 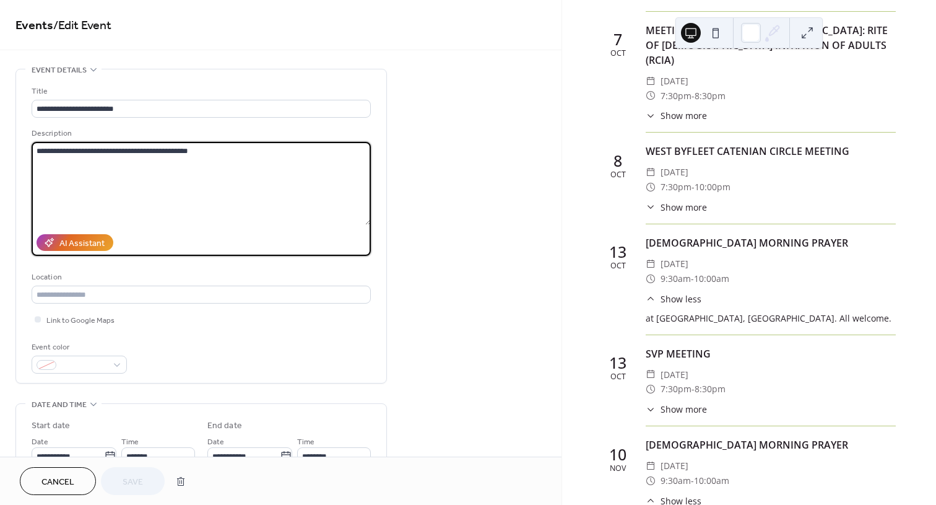 What do you see at coordinates (225, 425) in the screenshot?
I see `div: End date` at bounding box center [225, 425].